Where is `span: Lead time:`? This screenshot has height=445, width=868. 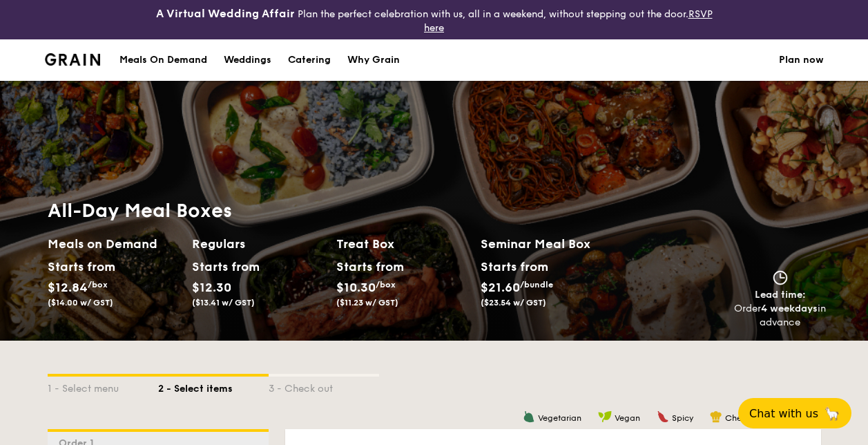
span: Lead time: is located at coordinates (780, 294).